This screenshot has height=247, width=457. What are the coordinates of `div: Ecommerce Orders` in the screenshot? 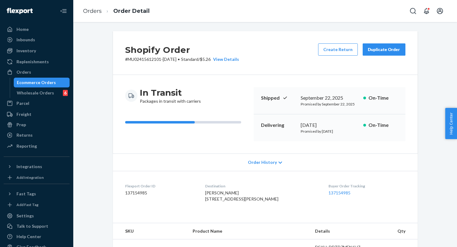 It's located at (36, 82).